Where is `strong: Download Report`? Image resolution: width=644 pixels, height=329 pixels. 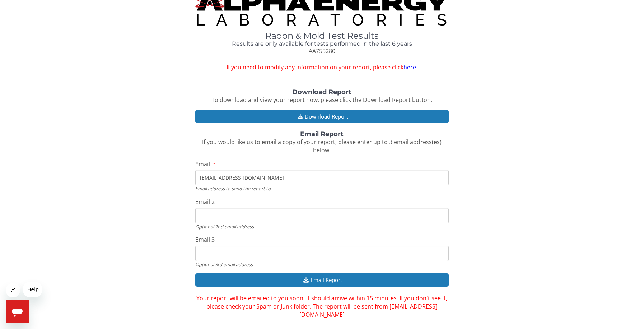 strong: Download Report is located at coordinates (322, 92).